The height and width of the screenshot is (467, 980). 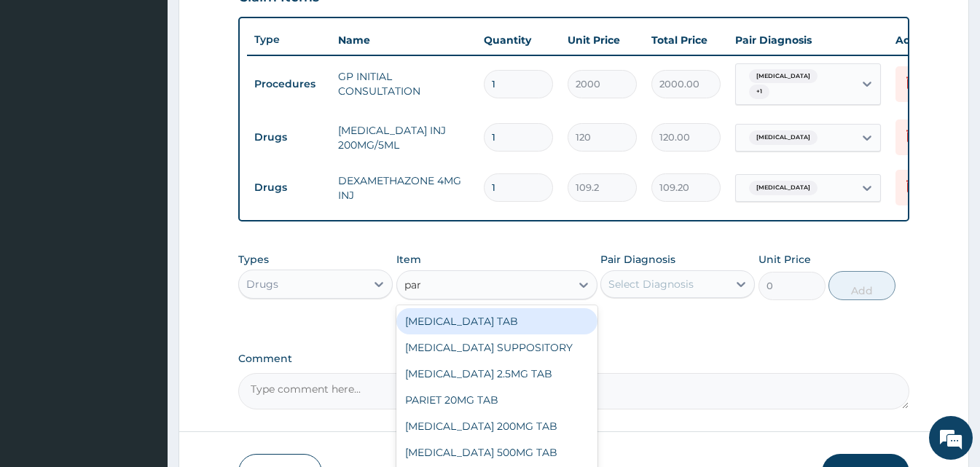 I want to click on th: Total Price, so click(x=686, y=40).